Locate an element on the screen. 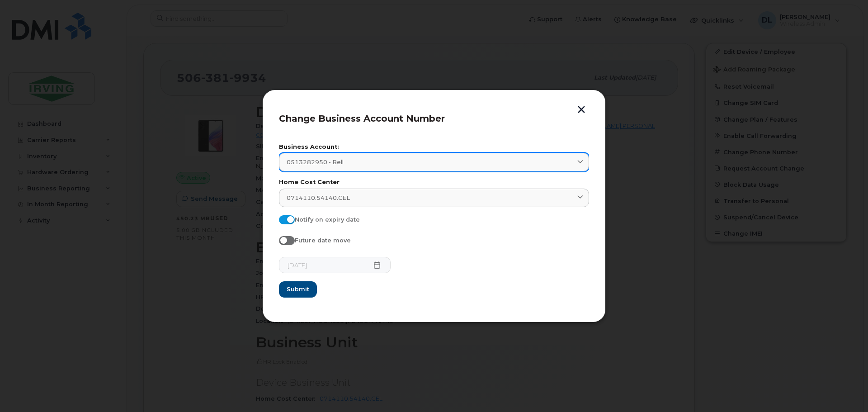 This screenshot has height=412, width=868. span: 0513282950 - Bell is located at coordinates (315, 162).